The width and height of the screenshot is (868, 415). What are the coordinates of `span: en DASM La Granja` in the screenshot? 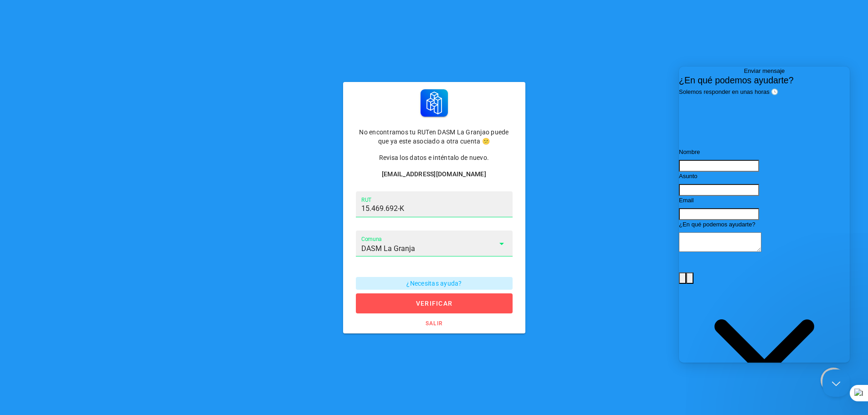 It's located at (458, 132).